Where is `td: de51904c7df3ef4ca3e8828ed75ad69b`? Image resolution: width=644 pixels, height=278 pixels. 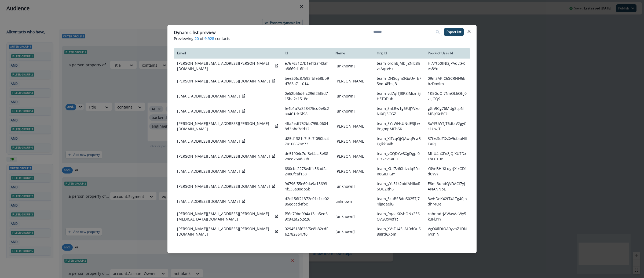
td: de51904c7df3ef4ca3e8828ed75ad69b is located at coordinates (307, 157).